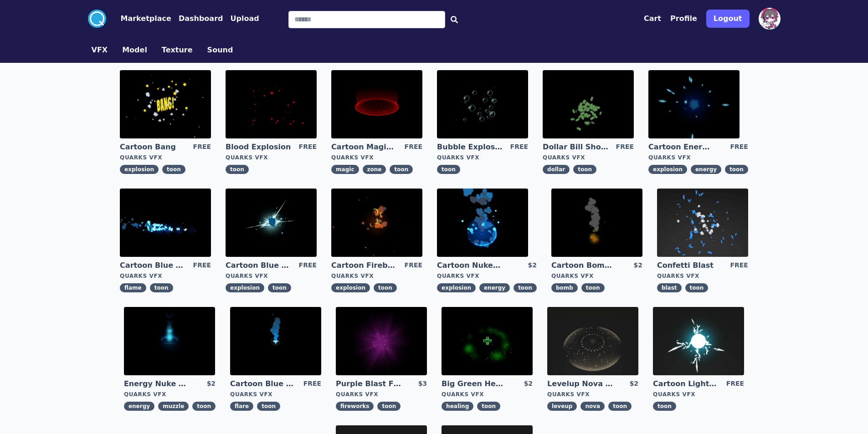  I want to click on span: muzzle, so click(173, 407).